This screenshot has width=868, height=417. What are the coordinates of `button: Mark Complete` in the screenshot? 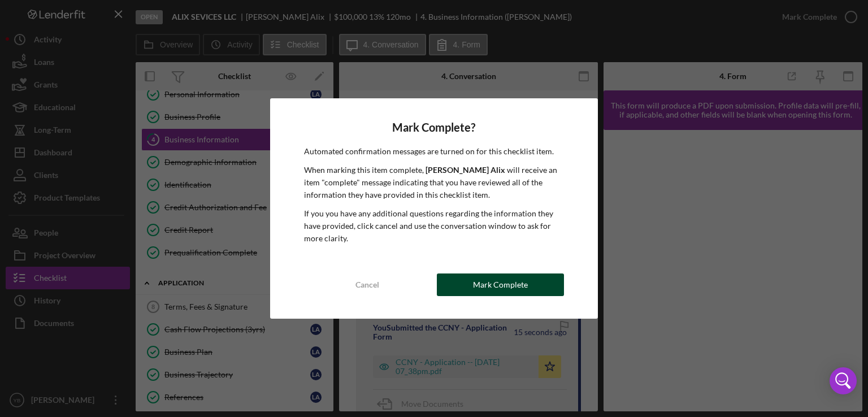 It's located at (500, 285).